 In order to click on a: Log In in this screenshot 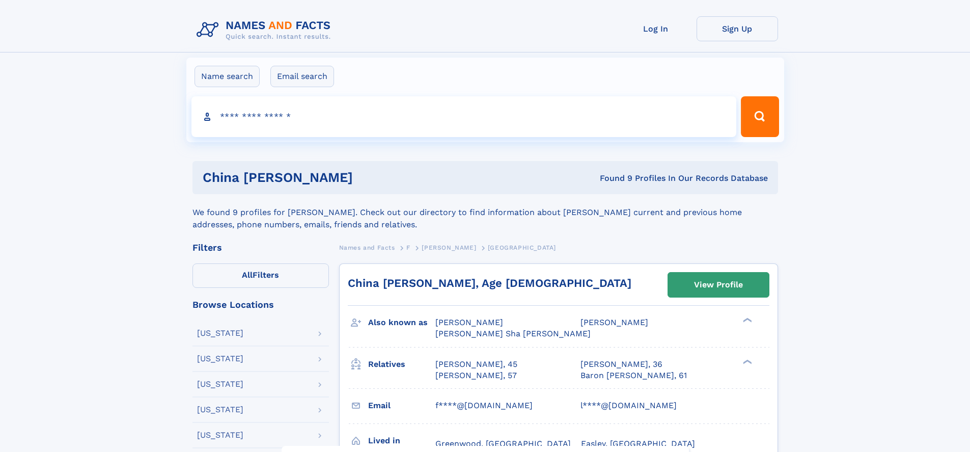, I will do `click(656, 29)`.